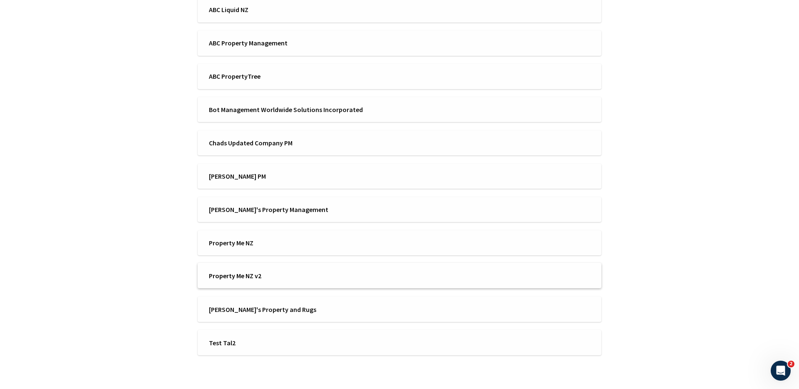 The image size is (799, 389). Describe the element at coordinates (301, 109) in the screenshot. I see `span: Bot Management Worldwide Solutions Incorporated` at that location.